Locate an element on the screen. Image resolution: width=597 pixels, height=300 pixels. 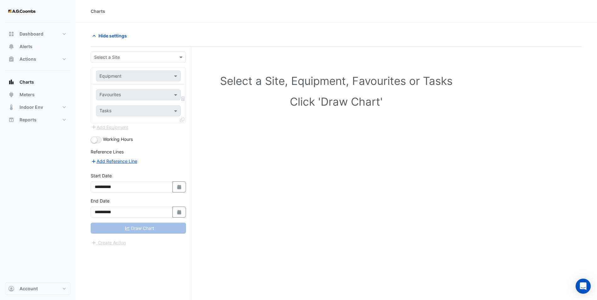
span: Charts is located at coordinates (27, 82).